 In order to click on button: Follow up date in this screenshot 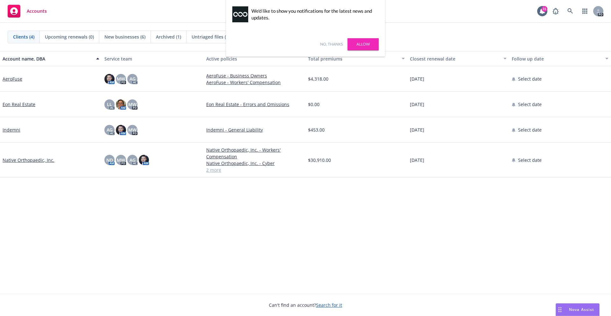, I will do `click(560, 59)`.